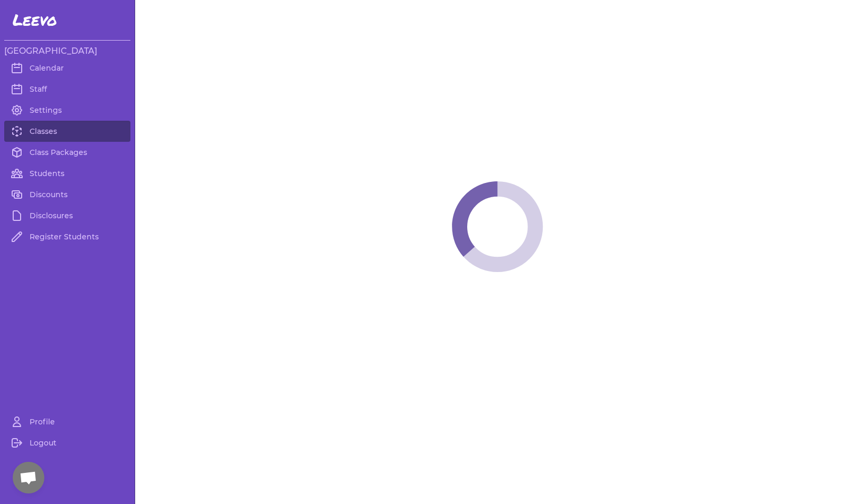  I want to click on a: Discounts, so click(67, 194).